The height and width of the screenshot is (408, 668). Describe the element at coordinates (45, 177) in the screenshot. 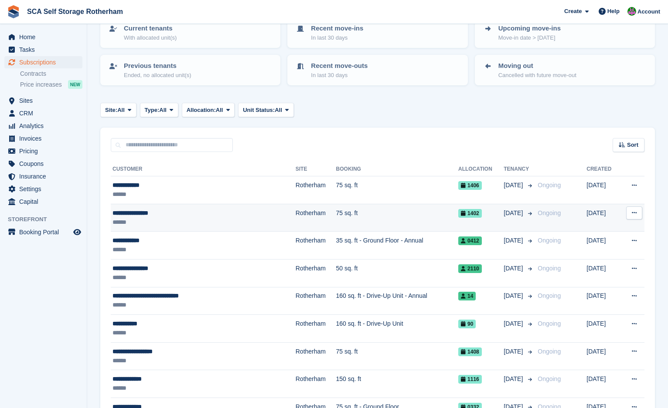

I see `span: Insurance` at that location.